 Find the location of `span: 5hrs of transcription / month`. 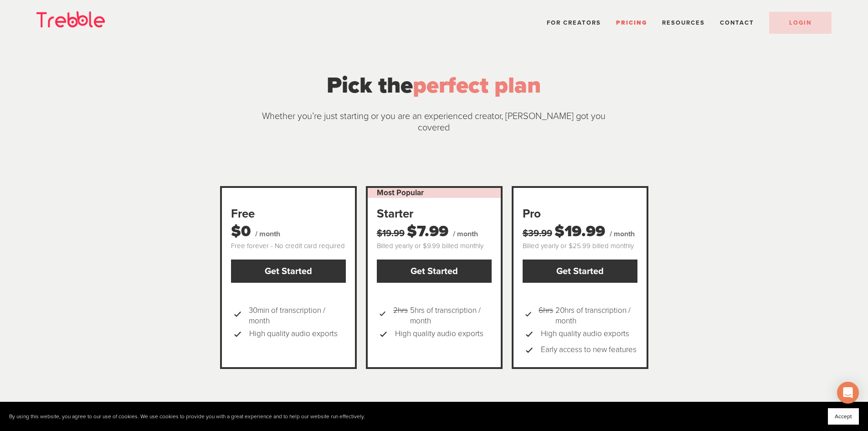

span: 5hrs of transcription / month is located at coordinates (442, 316).